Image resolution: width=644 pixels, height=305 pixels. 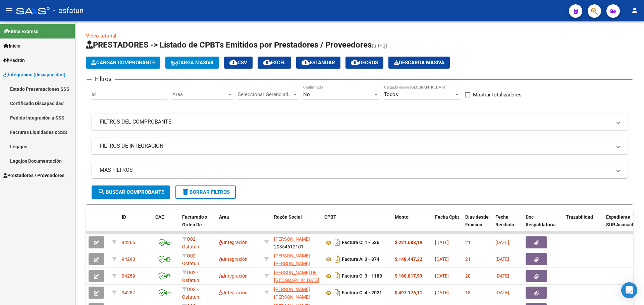 What do you see at coordinates (296, 259) in the screenshot?
I see `div: 27177260350` at bounding box center [296, 259].